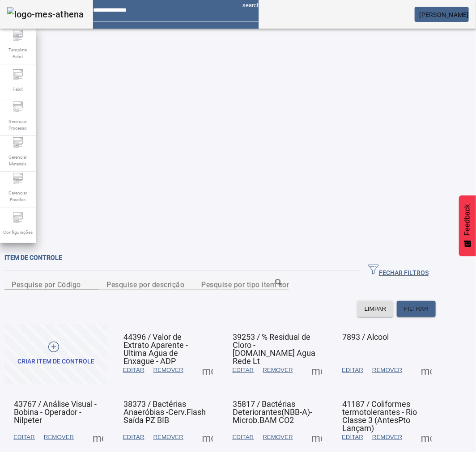 The height and width of the screenshot is (452, 476). Describe the element at coordinates (375, 309) in the screenshot. I see `span: LIMPAR` at that location.